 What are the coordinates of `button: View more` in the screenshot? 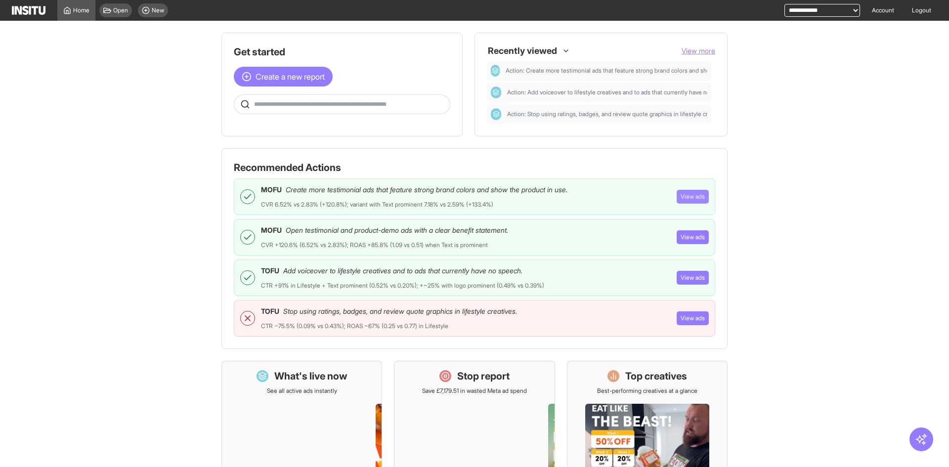 It's located at (698, 51).